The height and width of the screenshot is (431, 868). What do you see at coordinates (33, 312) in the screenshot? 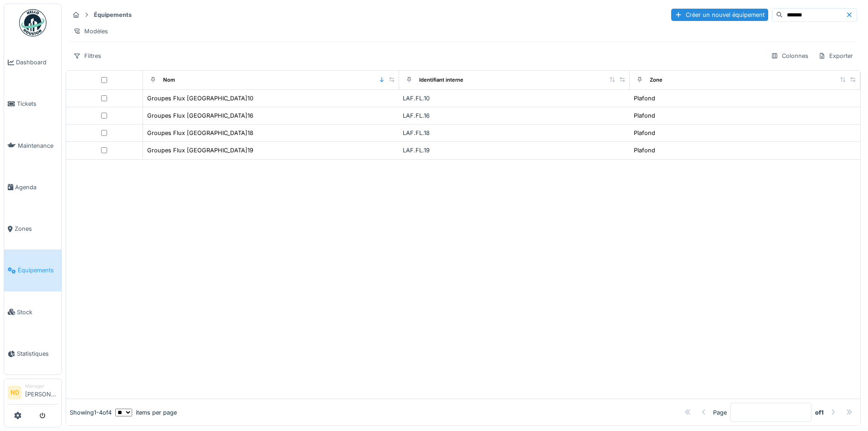
I see `a: Stock` at bounding box center [33, 312].